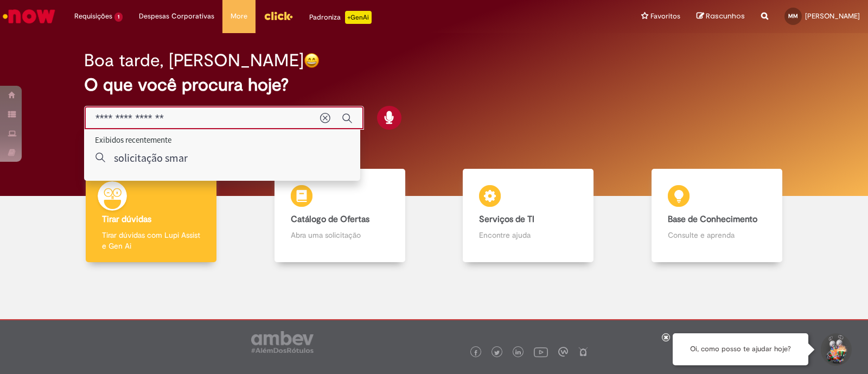  What do you see at coordinates (282, 342) in the screenshot?
I see `img: logo_footer_ambev_rotulo_gray.png` at bounding box center [282, 342].